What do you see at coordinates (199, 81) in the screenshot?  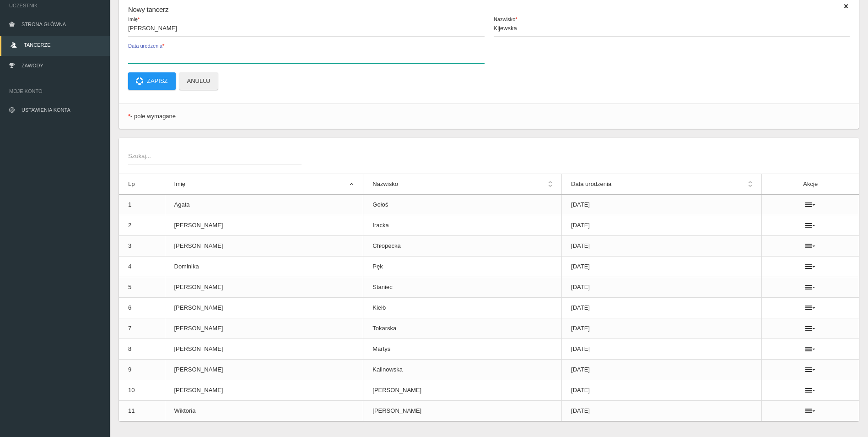 I see `button: Anuluj` at bounding box center [199, 81].